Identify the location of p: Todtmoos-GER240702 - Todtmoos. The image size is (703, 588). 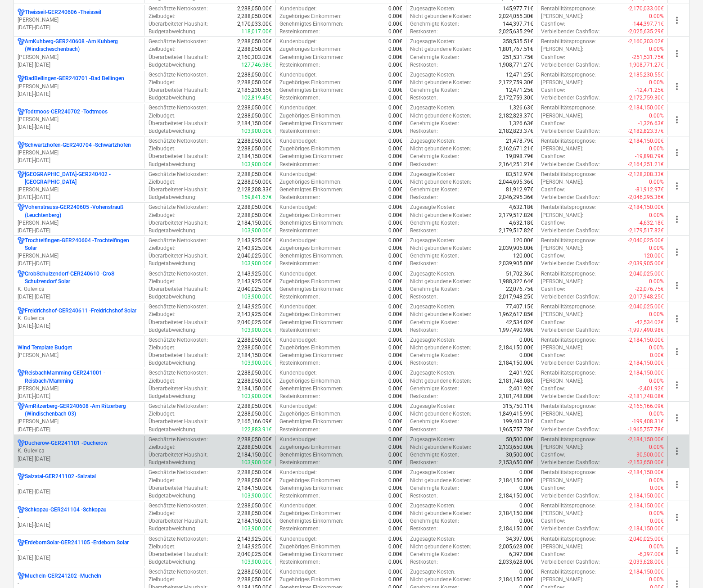
(66, 111).